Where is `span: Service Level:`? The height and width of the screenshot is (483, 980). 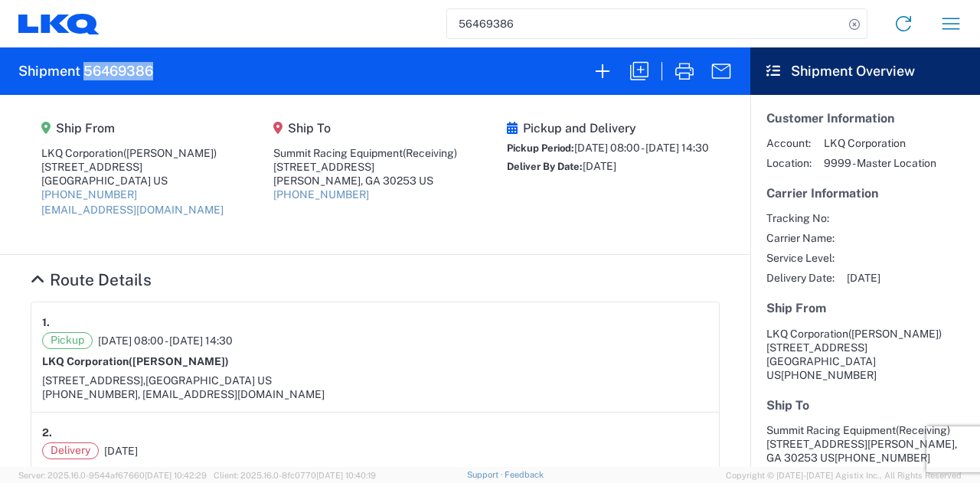
span: Service Level: is located at coordinates (800, 258).